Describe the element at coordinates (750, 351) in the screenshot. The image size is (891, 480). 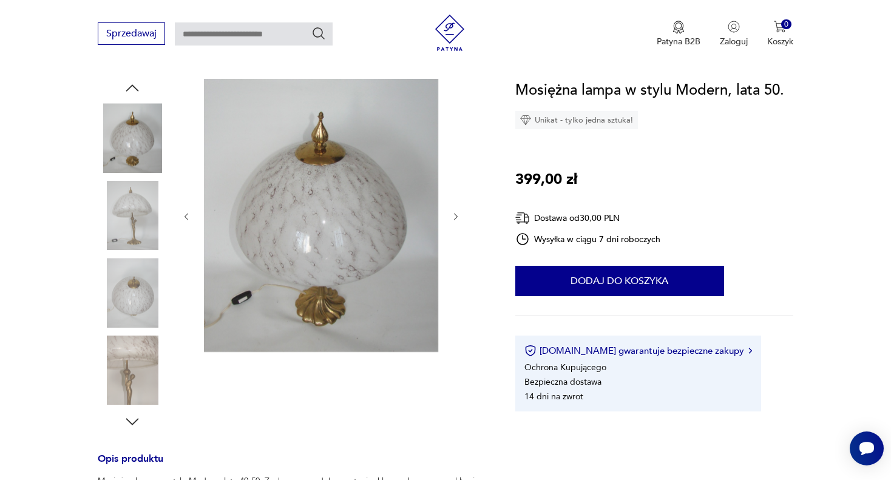
I see `img: Ikona strzałki w prawo` at that location.